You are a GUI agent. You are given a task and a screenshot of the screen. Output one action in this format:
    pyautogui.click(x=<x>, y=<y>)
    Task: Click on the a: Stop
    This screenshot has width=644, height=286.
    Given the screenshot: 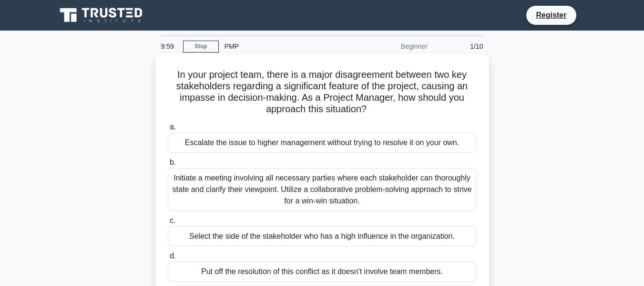 What is the action you would take?
    pyautogui.click(x=200, y=46)
    